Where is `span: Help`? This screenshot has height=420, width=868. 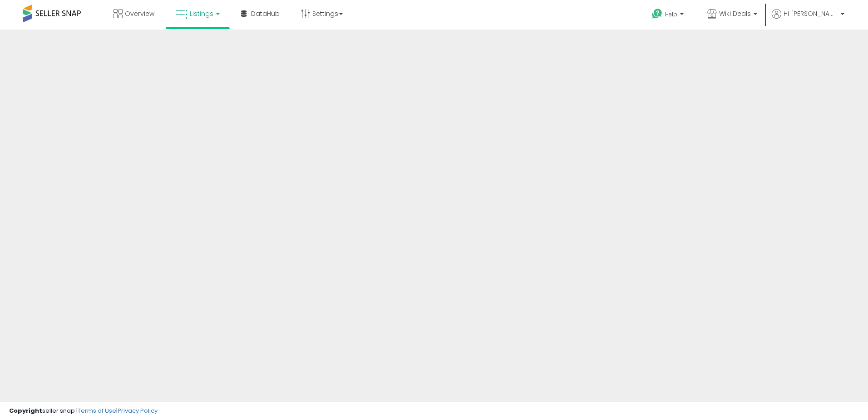 span: Help is located at coordinates (671, 14).